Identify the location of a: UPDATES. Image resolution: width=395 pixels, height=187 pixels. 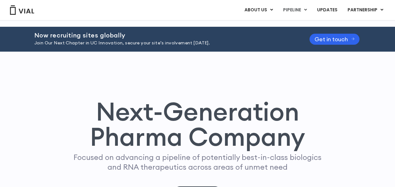
(327, 10).